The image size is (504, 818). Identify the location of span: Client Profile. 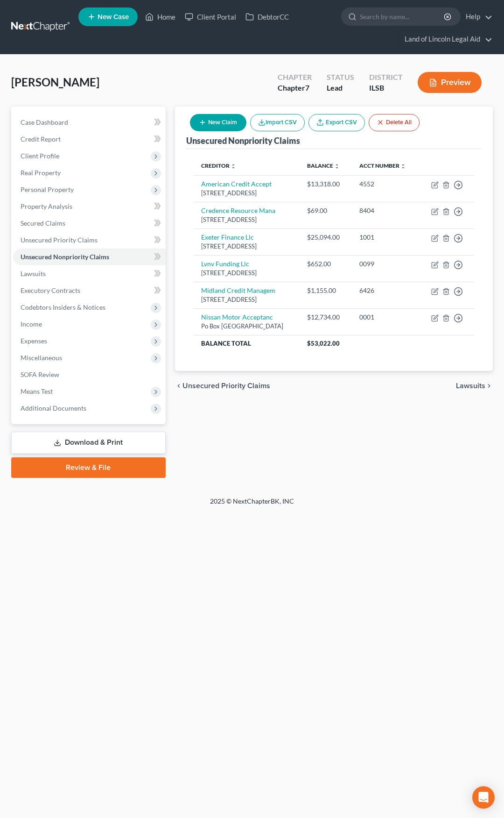
(40, 155).